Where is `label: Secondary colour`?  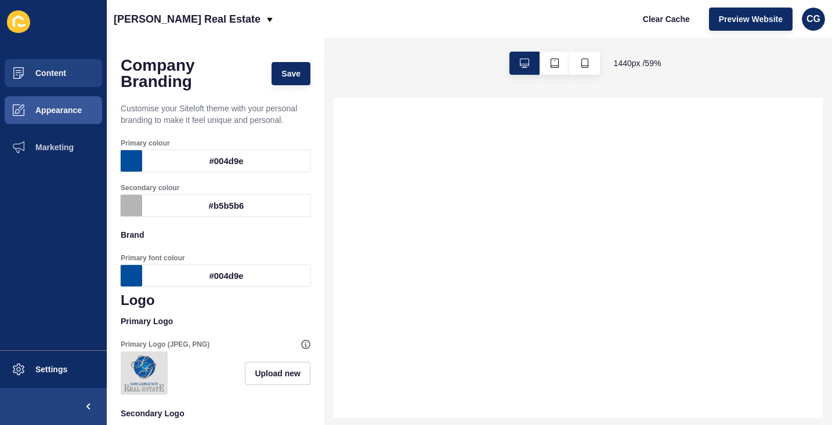
label: Secondary colour is located at coordinates (150, 188).